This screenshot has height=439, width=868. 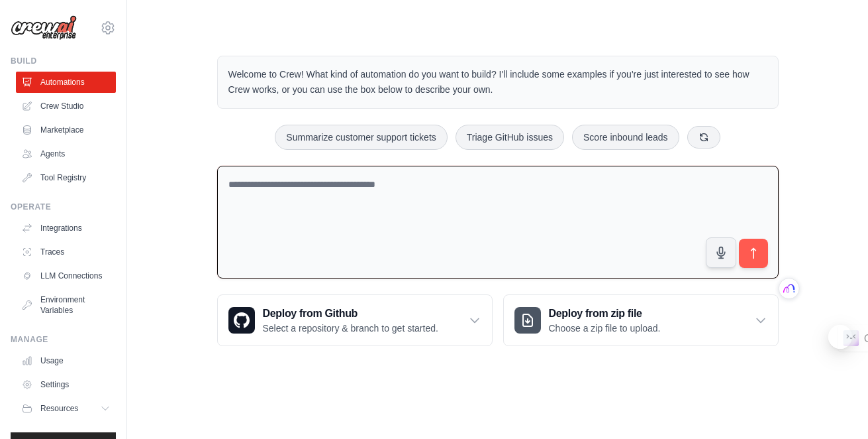 What do you see at coordinates (63, 339) in the screenshot?
I see `div: Manage` at bounding box center [63, 339].